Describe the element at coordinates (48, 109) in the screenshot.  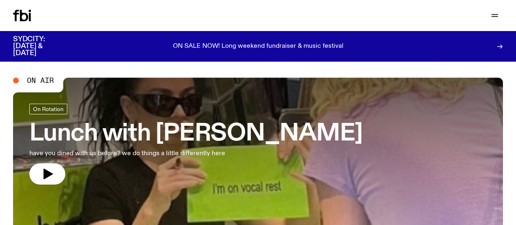
I see `a: On Rotation` at that location.